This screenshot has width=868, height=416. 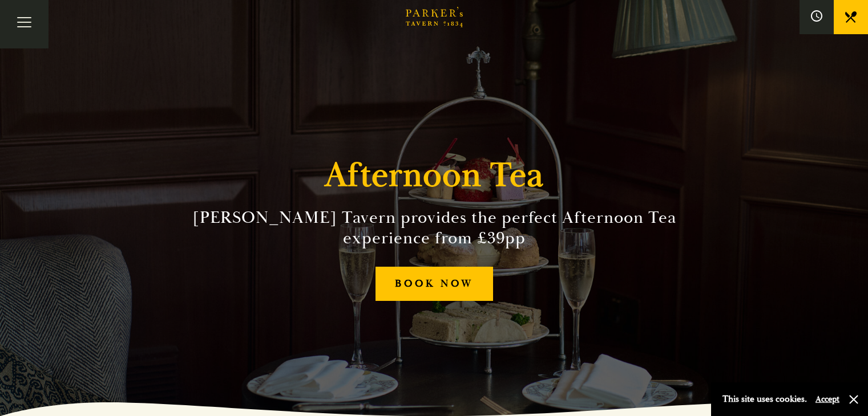 I want to click on a: BOOK NOW, so click(x=434, y=284).